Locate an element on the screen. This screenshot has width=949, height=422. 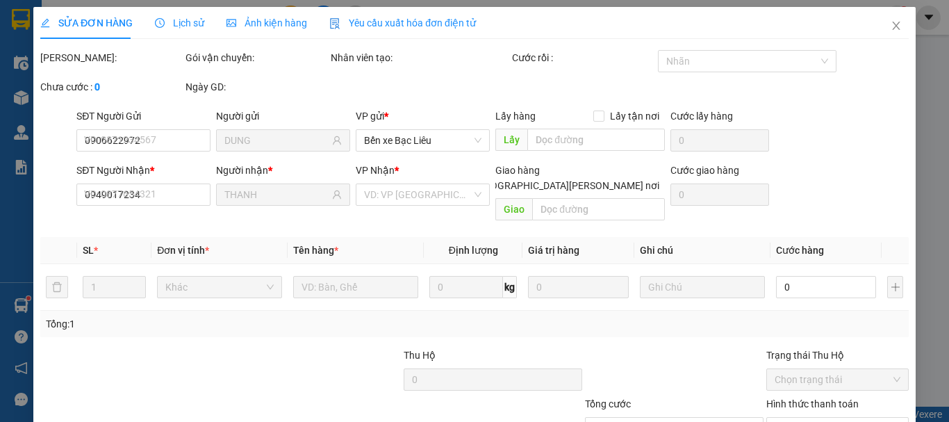
input: Cước giao hàng is located at coordinates (719, 195).